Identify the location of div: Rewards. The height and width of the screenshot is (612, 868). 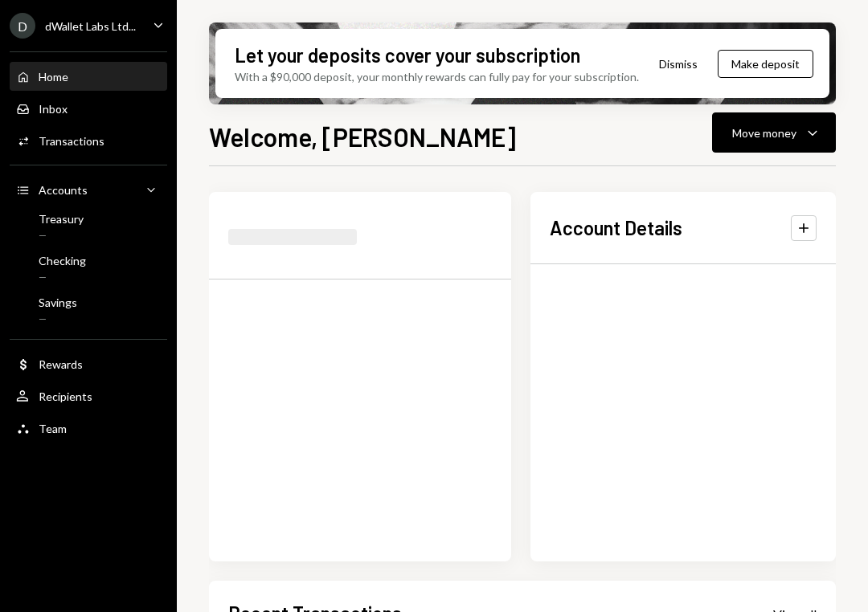
(60, 363).